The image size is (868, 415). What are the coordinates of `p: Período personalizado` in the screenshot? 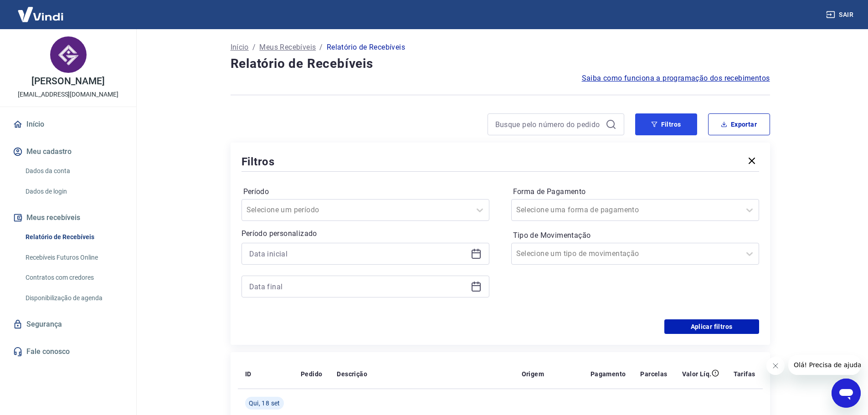 It's located at (365, 234).